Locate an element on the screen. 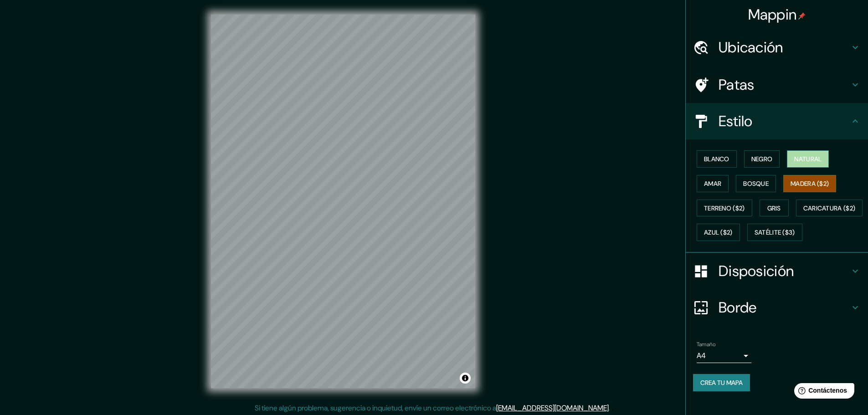 This screenshot has height=415, width=868. img: pin-icon.png is located at coordinates (803, 16).